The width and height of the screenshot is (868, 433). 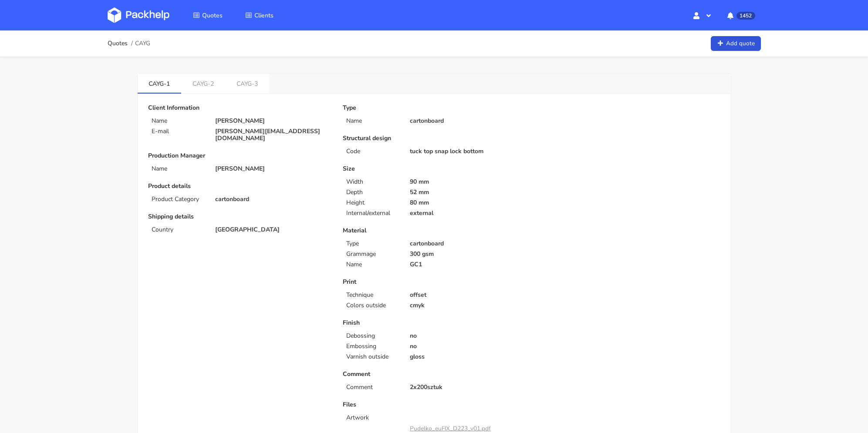 I want to click on p: Product Category, so click(x=178, y=200).